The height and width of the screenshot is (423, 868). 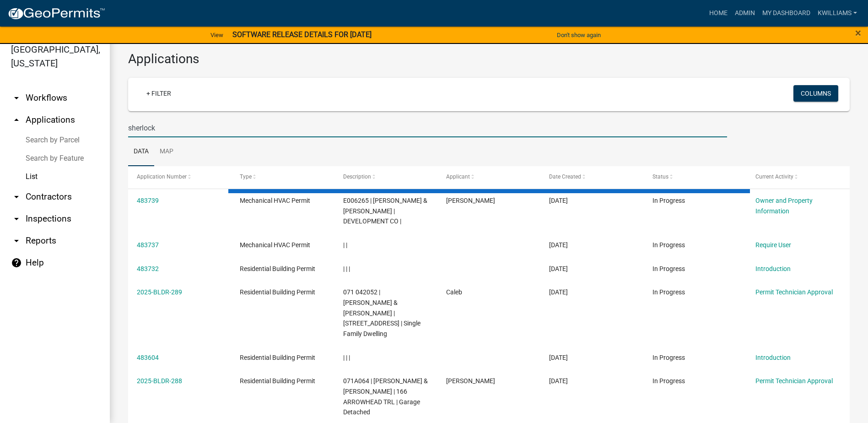 What do you see at coordinates (159, 93) in the screenshot?
I see `a: + Filter` at bounding box center [159, 93].